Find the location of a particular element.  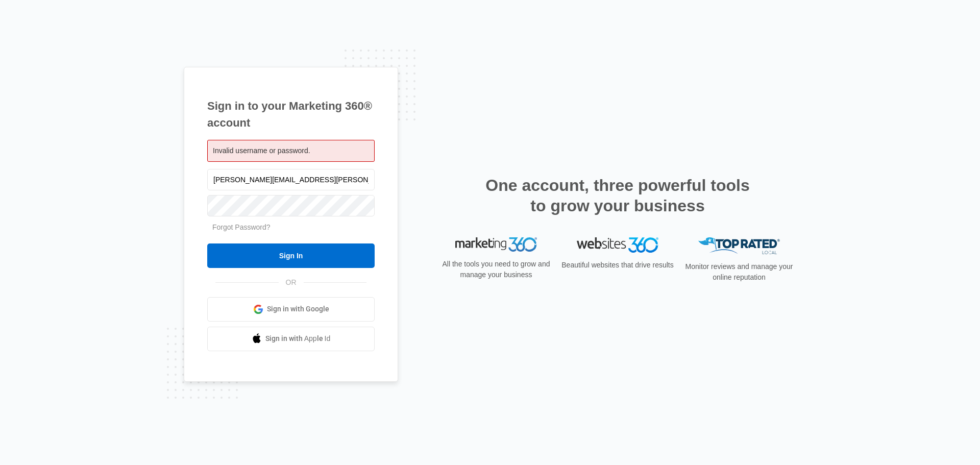

a: Forgot Password? is located at coordinates (241, 227).